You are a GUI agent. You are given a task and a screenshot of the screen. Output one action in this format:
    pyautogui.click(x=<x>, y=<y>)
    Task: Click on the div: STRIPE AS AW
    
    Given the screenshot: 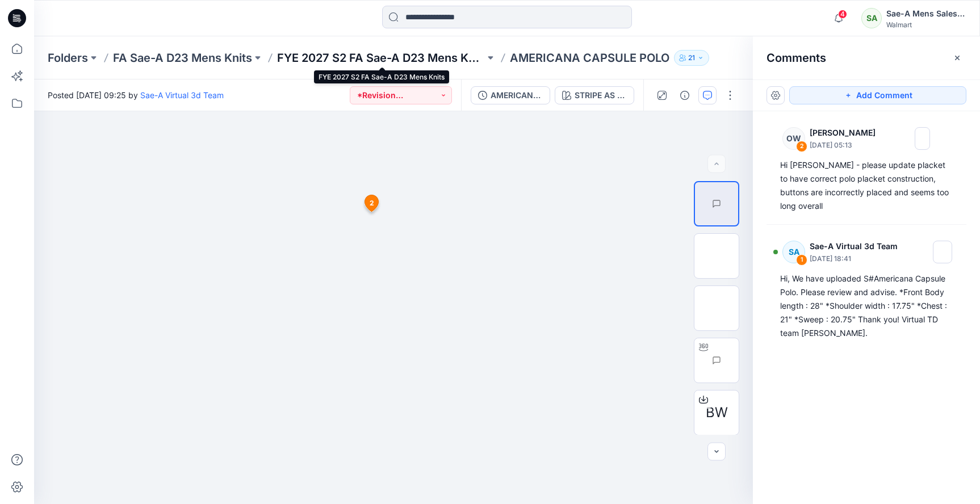 What is the action you would take?
    pyautogui.click(x=601, y=95)
    